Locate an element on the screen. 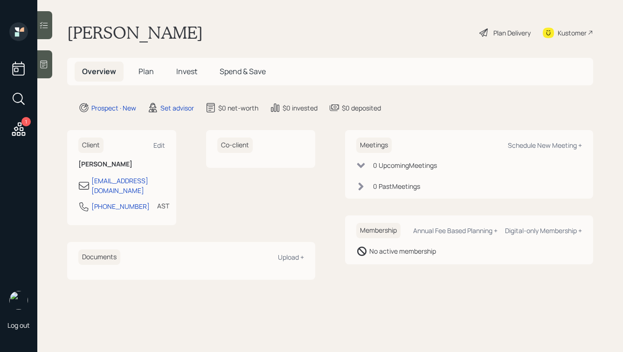 The width and height of the screenshot is (623, 352). div: 0 Upcoming Meeting s is located at coordinates (405, 165).